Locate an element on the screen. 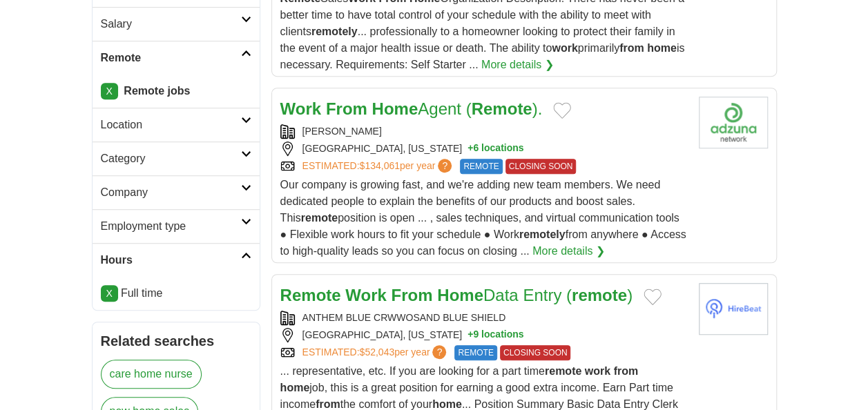 This screenshot has height=410, width=868. a: Hours is located at coordinates (176, 260).